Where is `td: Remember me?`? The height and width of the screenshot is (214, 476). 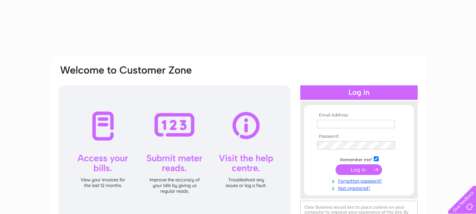
td: Remember me? is located at coordinates (359, 159).